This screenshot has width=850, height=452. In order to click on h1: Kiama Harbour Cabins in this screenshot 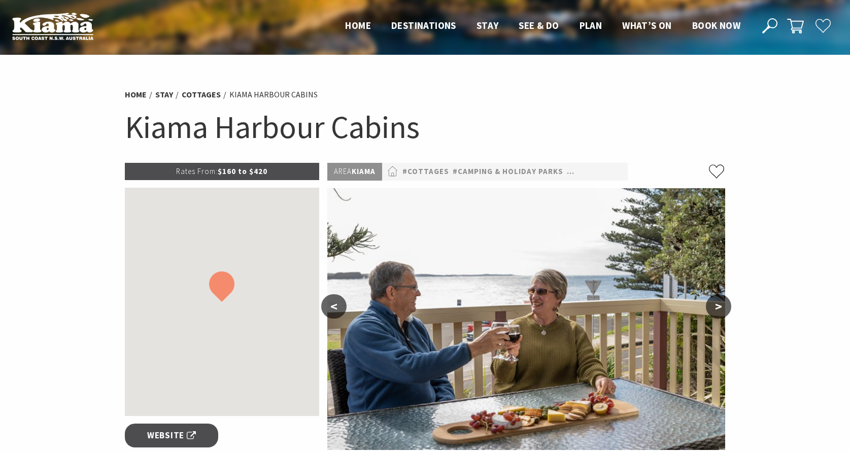, I will do `click(425, 127)`.